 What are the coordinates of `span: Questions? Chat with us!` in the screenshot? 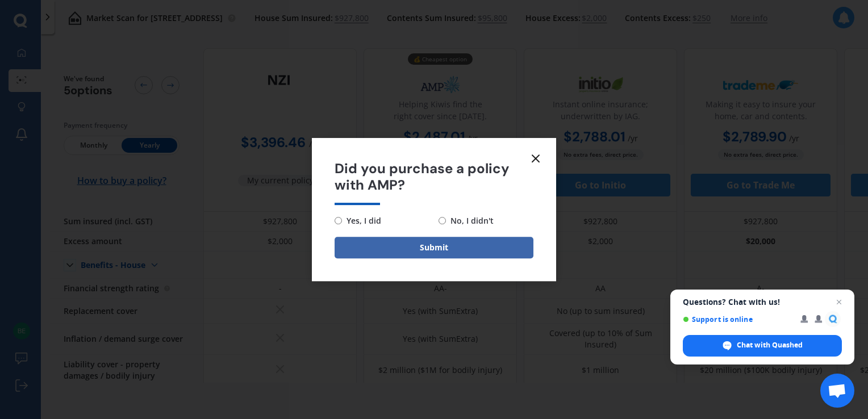 It's located at (762, 302).